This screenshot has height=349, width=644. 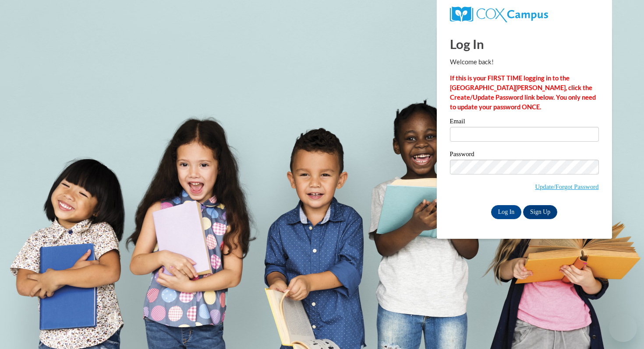 What do you see at coordinates (524, 15) in the screenshot?
I see `a: COX Campus` at bounding box center [524, 15].